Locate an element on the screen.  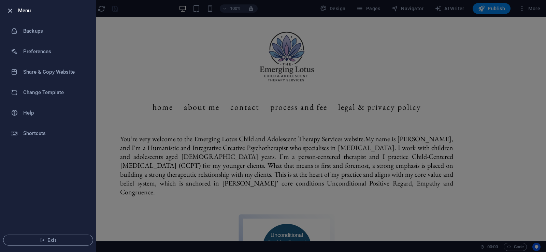
h6: Backups is located at coordinates (55, 31).